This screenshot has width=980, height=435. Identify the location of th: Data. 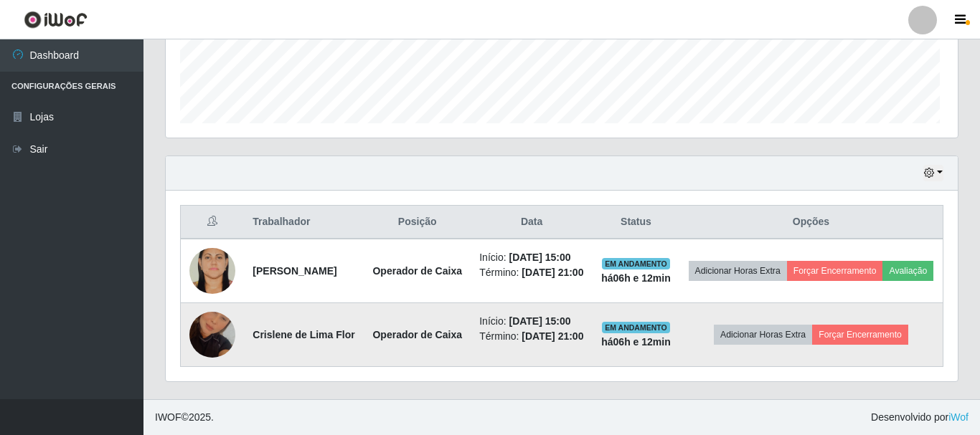
(531, 222).